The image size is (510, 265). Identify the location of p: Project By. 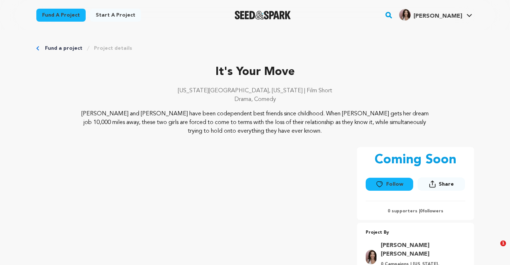
(416, 232).